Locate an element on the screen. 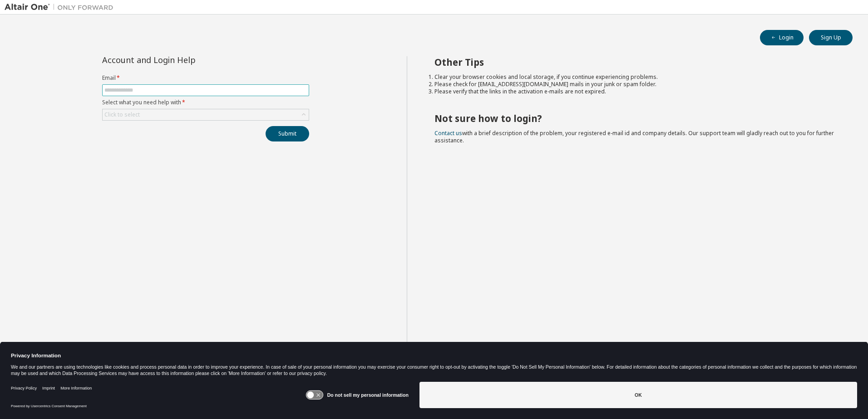 This screenshot has height=419, width=868. button: Submit is located at coordinates (287, 134).